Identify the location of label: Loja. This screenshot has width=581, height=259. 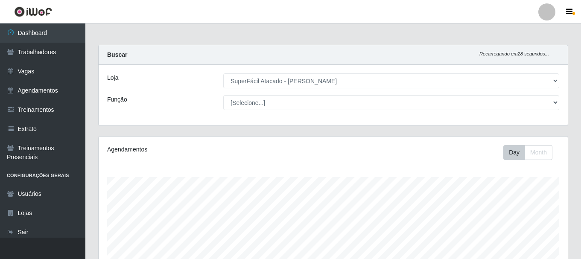
(113, 78).